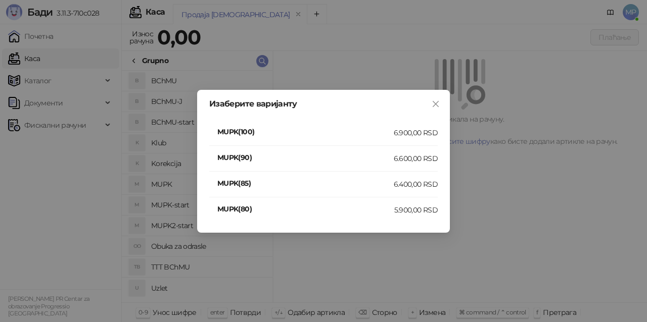 This screenshot has height=322, width=647. Describe the element at coordinates (436, 104) in the screenshot. I see `span: close` at that location.